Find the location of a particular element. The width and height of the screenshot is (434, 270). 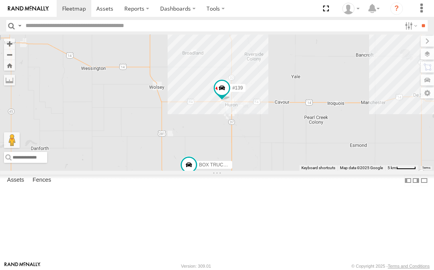

button: Zoom out is located at coordinates (9, 55).